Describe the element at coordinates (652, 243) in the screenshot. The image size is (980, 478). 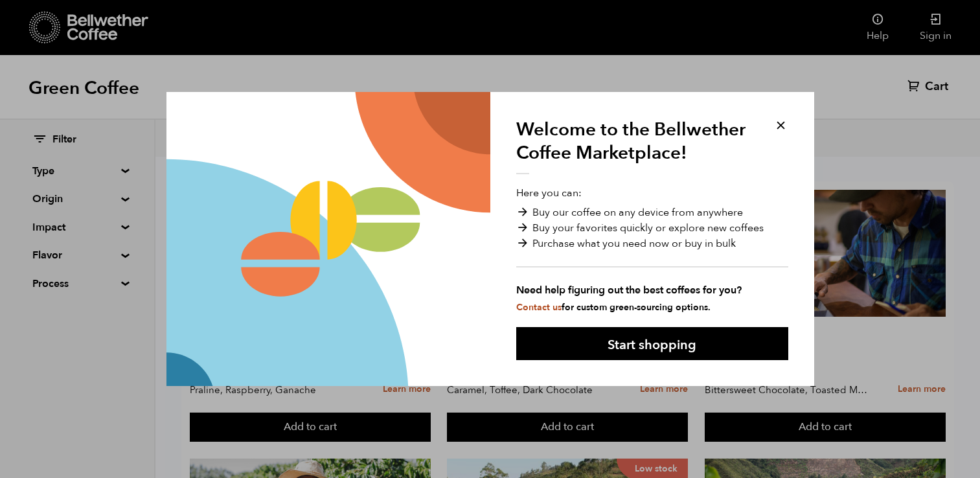
I see `li: Purchase what you need now or buy in bulk` at that location.